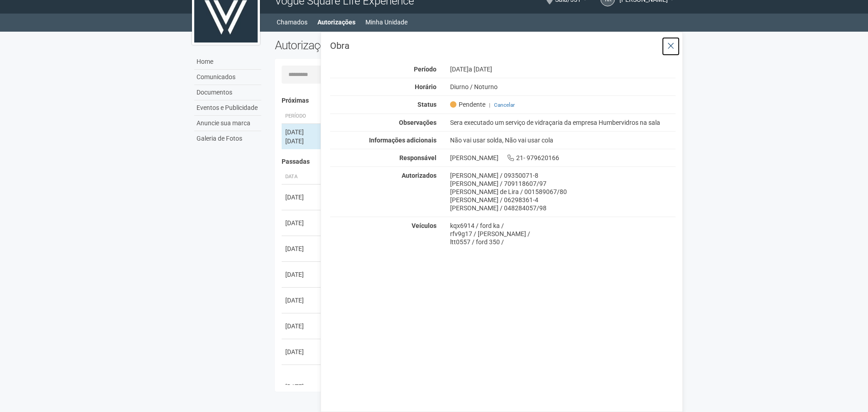 Image resolution: width=868 pixels, height=412 pixels. What do you see at coordinates (228, 138) in the screenshot?
I see `a: Galeria de Fotos` at bounding box center [228, 138].